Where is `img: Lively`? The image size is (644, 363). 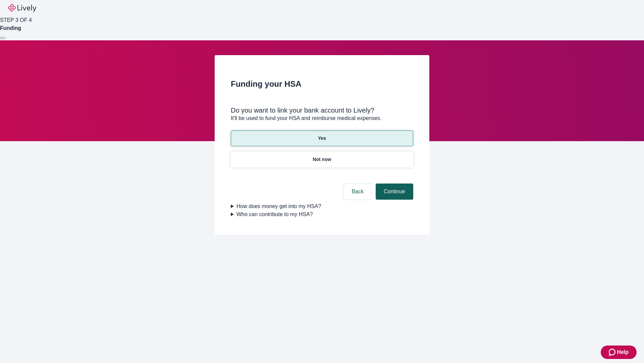 img: Lively is located at coordinates (22, 8).